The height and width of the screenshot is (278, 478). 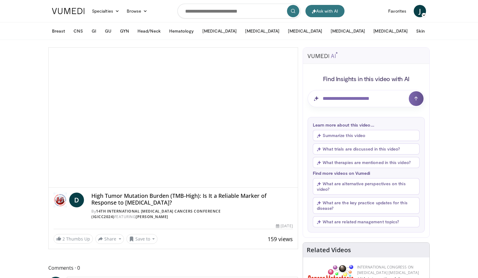 What do you see at coordinates (397, 11) in the screenshot?
I see `a: Favorites` at bounding box center [397, 11].